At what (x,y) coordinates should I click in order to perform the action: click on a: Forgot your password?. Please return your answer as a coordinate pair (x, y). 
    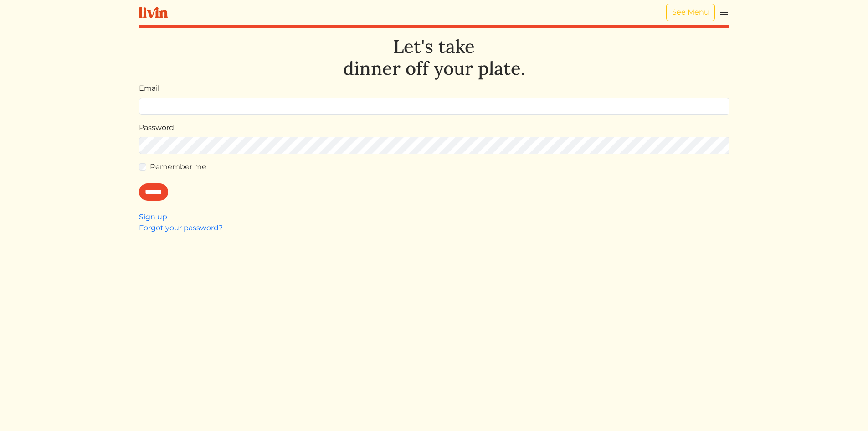
    Looking at the image, I should click on (181, 227).